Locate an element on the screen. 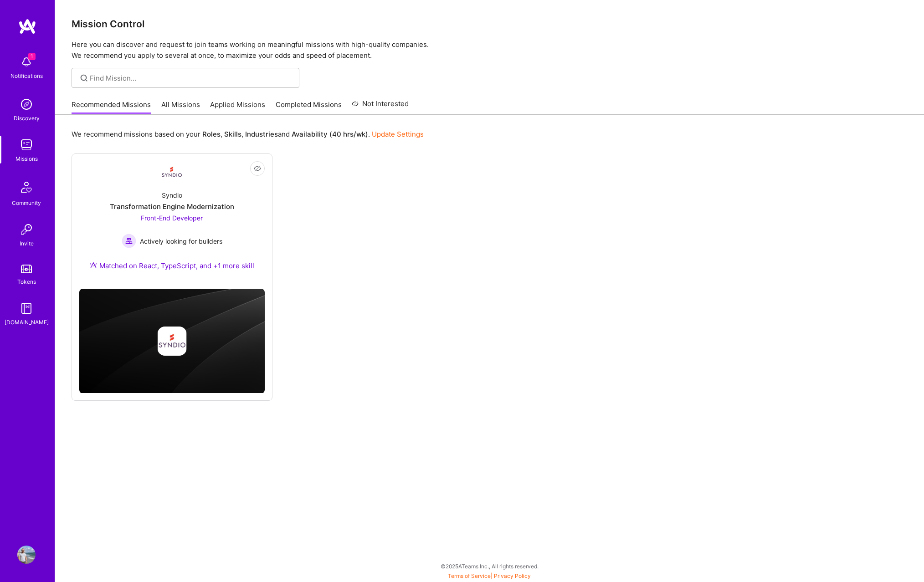 The image size is (924, 582). img: Actively looking for builders is located at coordinates (129, 241).